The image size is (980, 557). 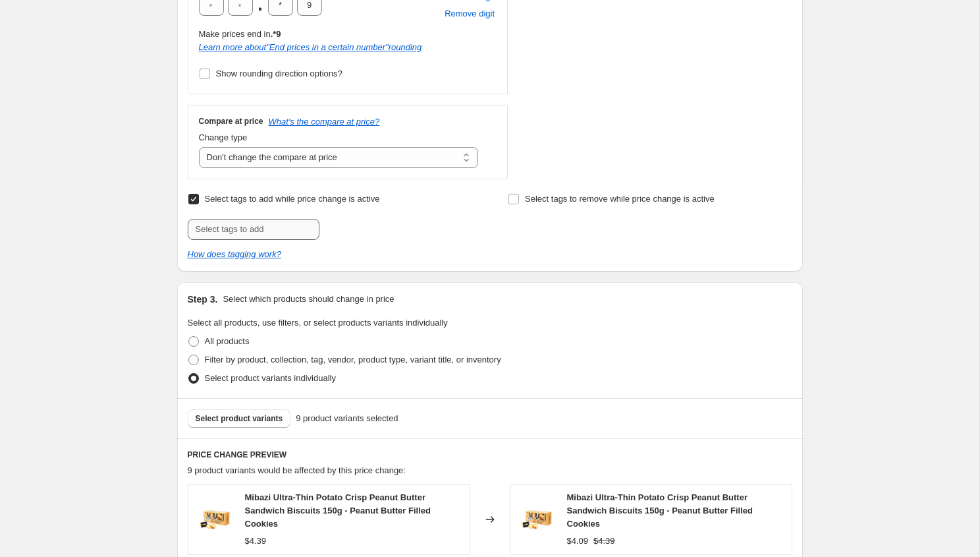 What do you see at coordinates (324, 121) in the screenshot?
I see `i: What's the compare at price?` at bounding box center [324, 121].